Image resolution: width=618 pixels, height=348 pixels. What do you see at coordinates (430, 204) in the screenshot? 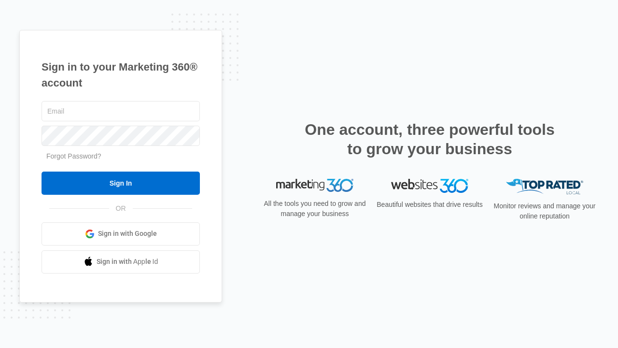
I see `p: Beautiful websites that drive results` at bounding box center [430, 204].